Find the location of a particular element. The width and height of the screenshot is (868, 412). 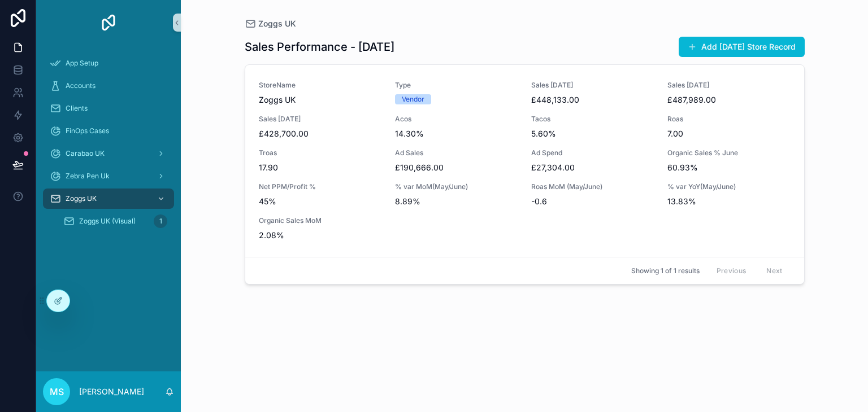

span: 17.90 is located at coordinates (320, 168).